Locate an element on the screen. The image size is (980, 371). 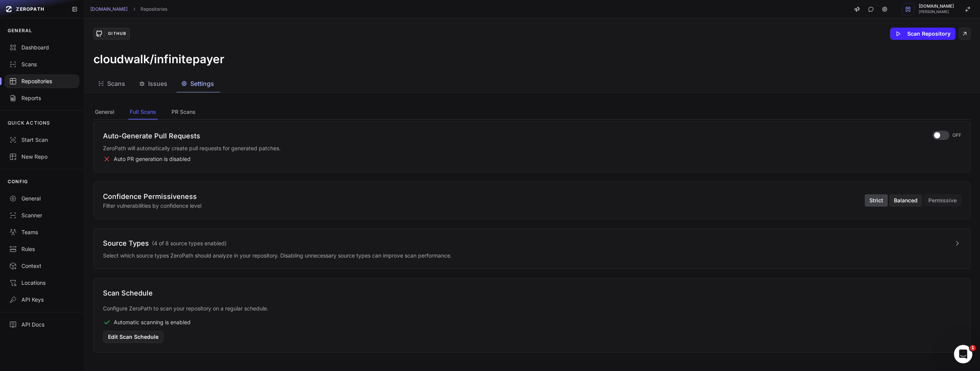
svg: chevron right, is located at coordinates (134, 9).